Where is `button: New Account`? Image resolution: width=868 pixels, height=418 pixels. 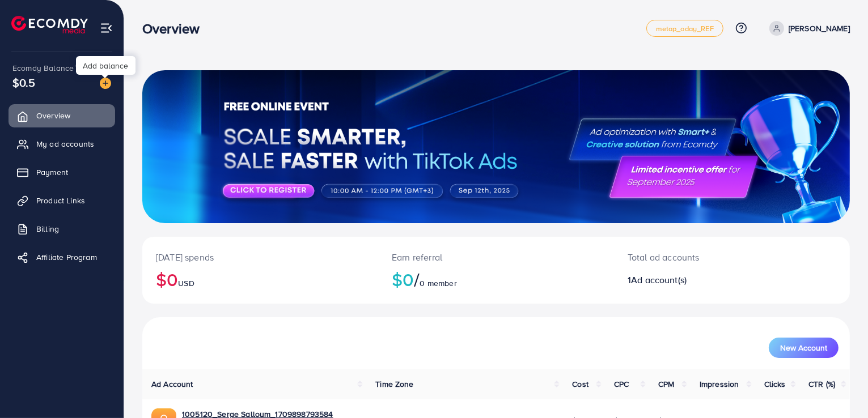 button: New Account is located at coordinates (803, 348).